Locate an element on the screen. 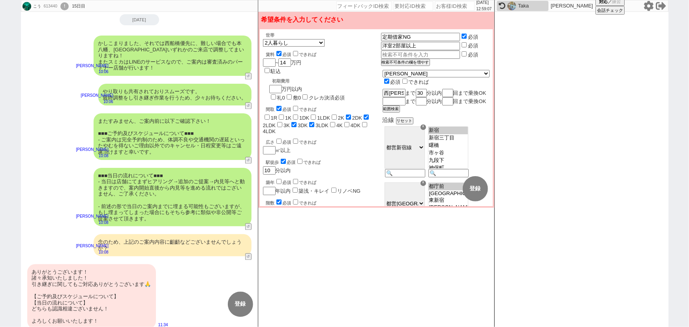 This screenshot has width=689, height=327. div: 613440 is located at coordinates (50, 6).